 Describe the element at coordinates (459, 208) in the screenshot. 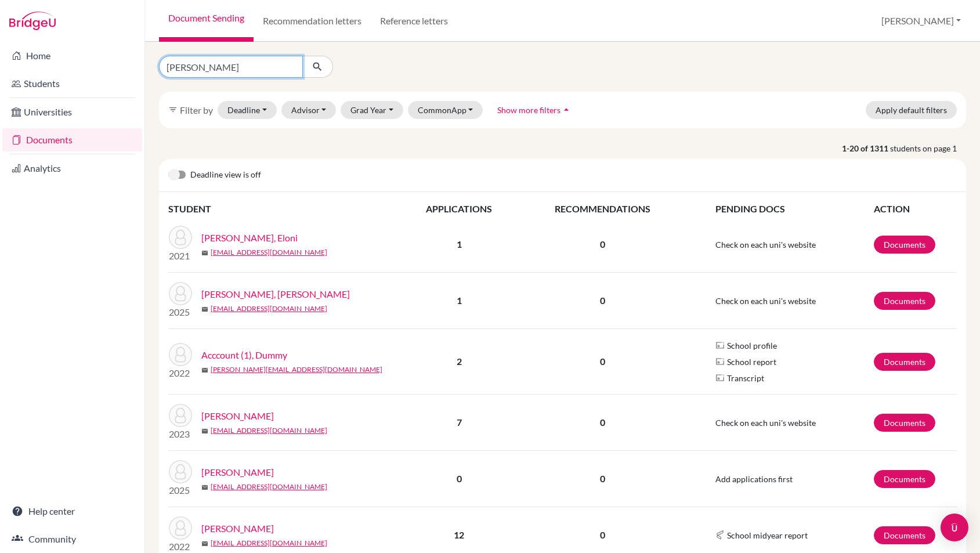

I see `span: APPLICATIONS` at that location.